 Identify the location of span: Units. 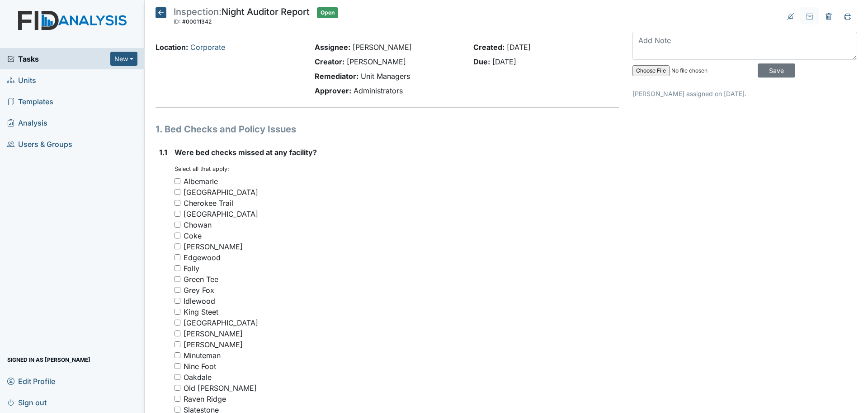
(22, 79).